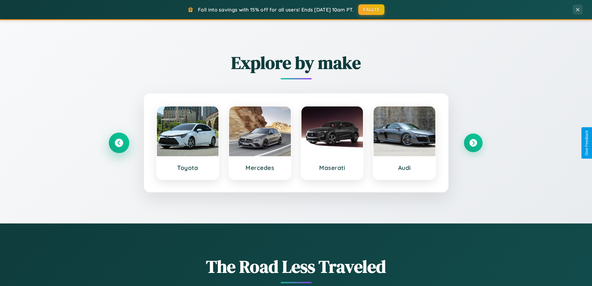 The width and height of the screenshot is (592, 286). I want to click on h3: Maserati, so click(332, 168).